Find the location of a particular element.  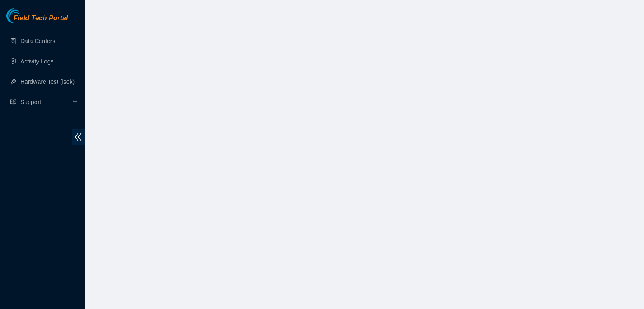

a: Akamai TechnologiesField Tech Portal is located at coordinates (37, 21).